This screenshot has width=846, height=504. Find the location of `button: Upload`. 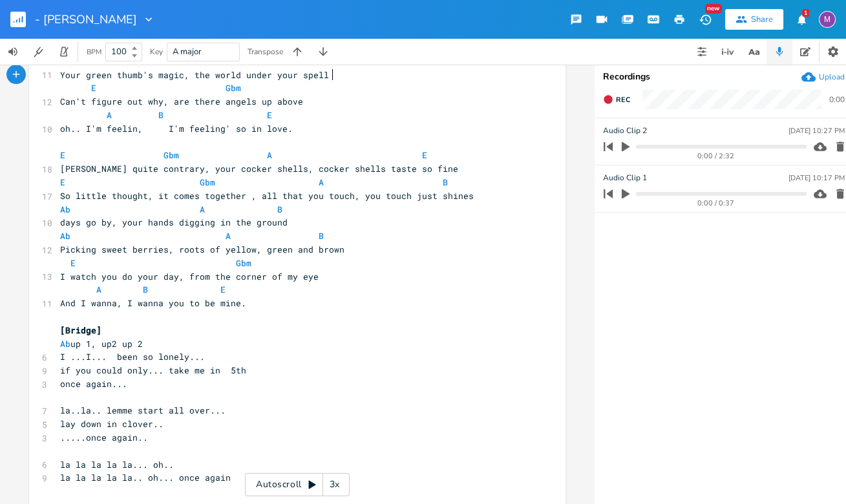

button: Upload is located at coordinates (823, 77).